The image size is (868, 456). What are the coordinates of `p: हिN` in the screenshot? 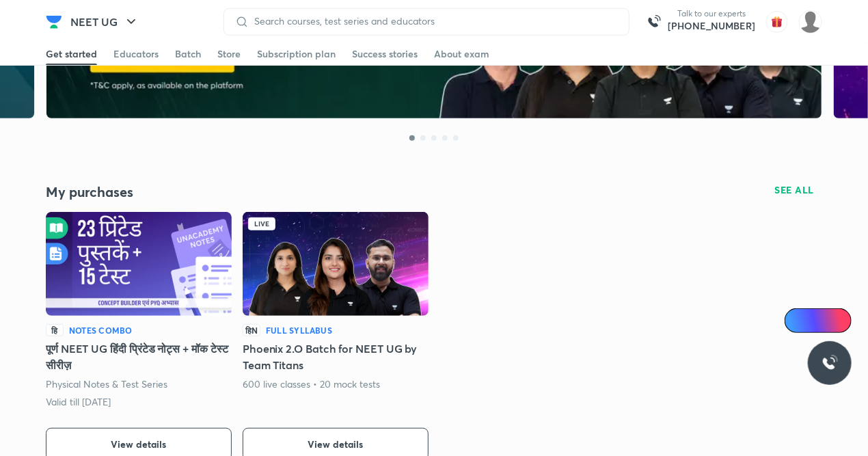 It's located at (252, 330).